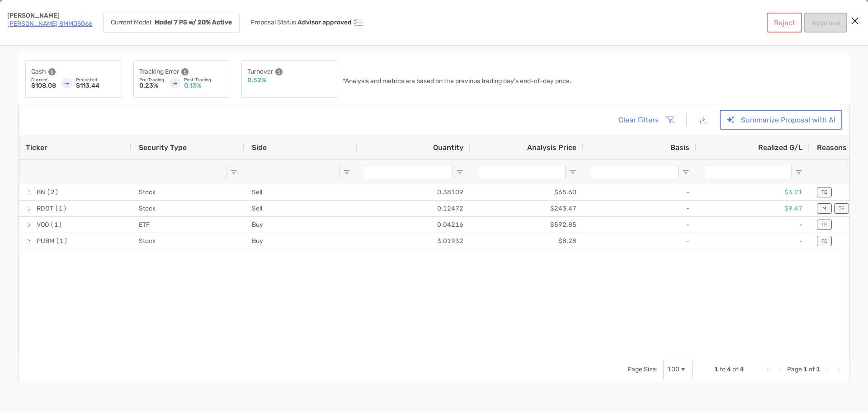 The height and width of the screenshot is (412, 868). Describe the element at coordinates (780, 147) in the screenshot. I see `span: Realized G/L` at that location.